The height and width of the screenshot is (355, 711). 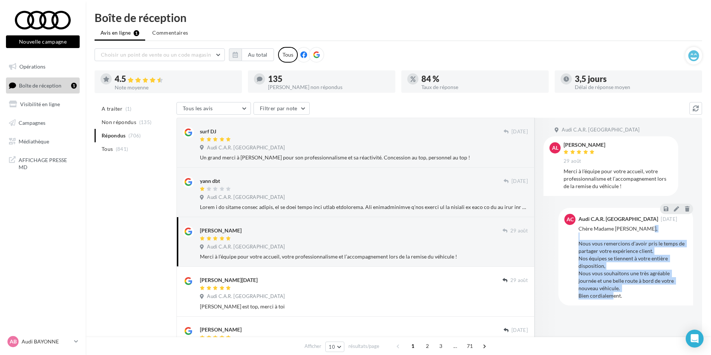 What do you see at coordinates (13, 341) in the screenshot?
I see `span: AB` at bounding box center [13, 341].